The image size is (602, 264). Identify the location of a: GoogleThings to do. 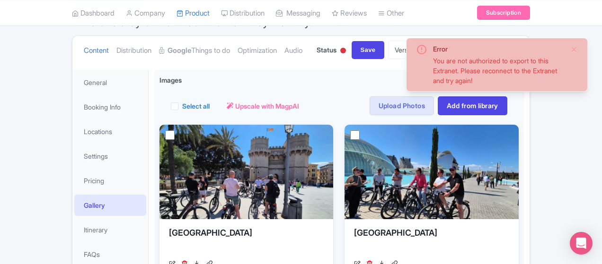
(194, 51).